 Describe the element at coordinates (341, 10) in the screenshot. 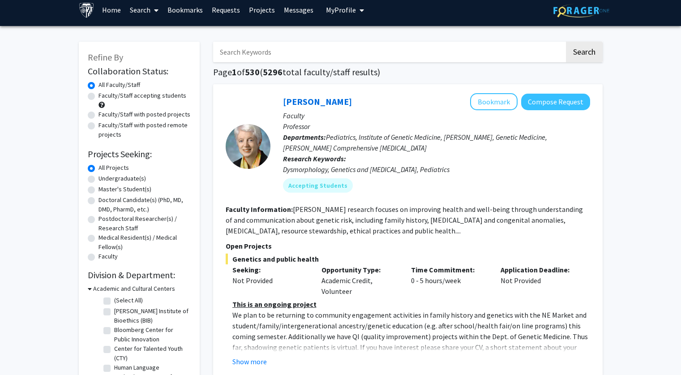

I see `span: My Profile` at that location.